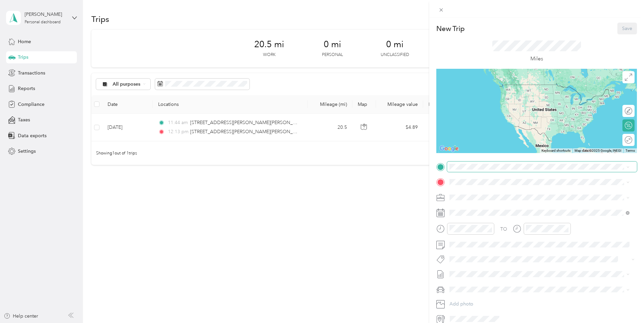  I want to click on a: Open this area in Google Maps (opens a new window), so click(449, 149).